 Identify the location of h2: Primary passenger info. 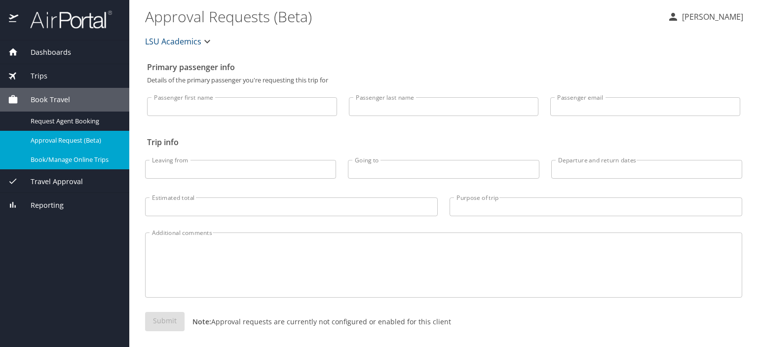
(443, 67).